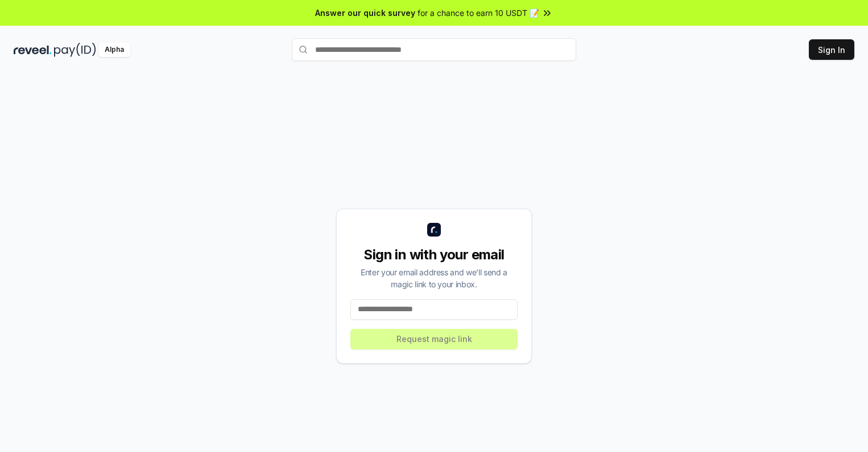  I want to click on span: Answer our quick survey, so click(365, 12).